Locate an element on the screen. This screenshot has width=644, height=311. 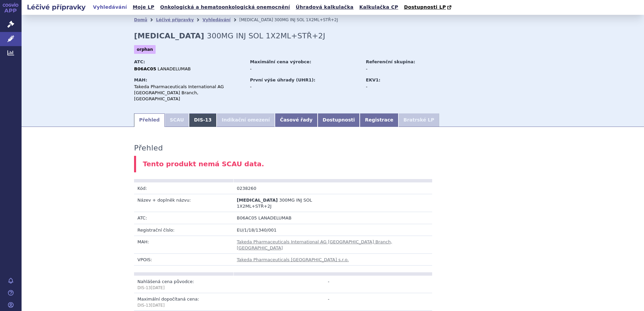
td: MAH: is located at coordinates (183, 244).